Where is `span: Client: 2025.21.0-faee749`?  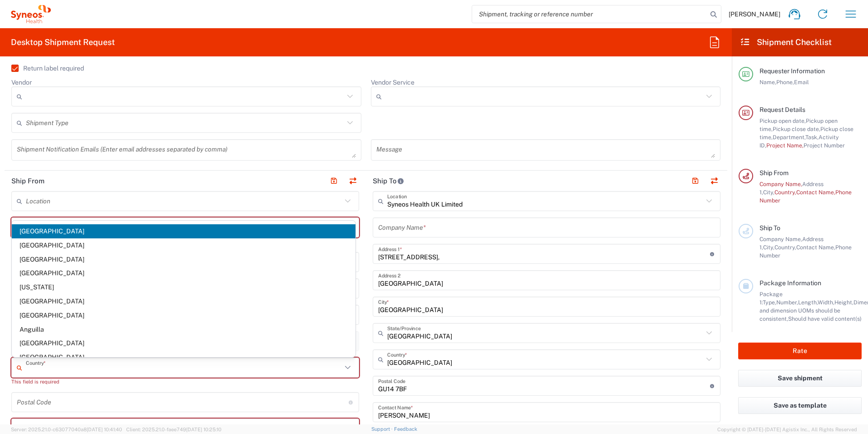 span: Client: 2025.21.0-faee749 is located at coordinates (174, 429).